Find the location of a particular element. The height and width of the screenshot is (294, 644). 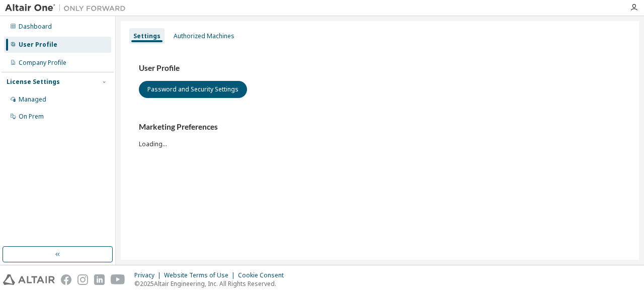

div: Dashboard is located at coordinates (35, 27).